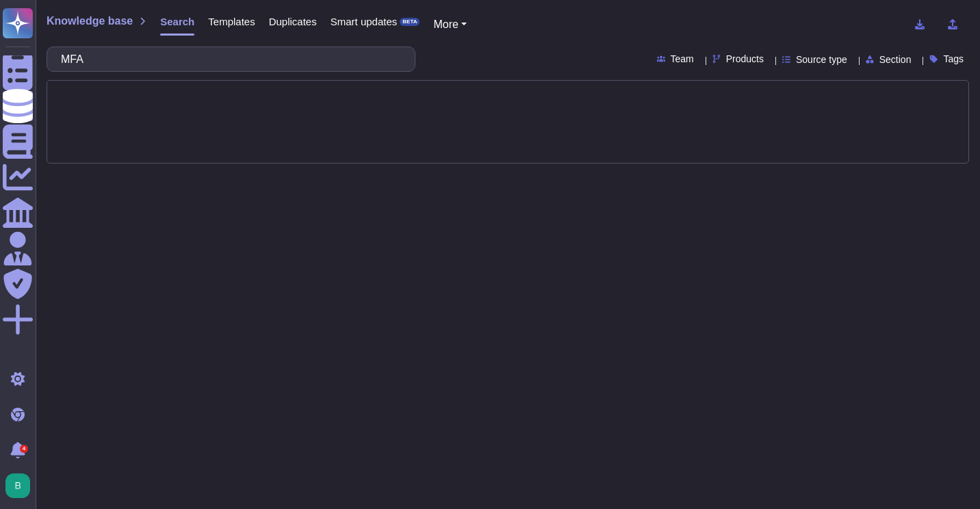 Image resolution: width=980 pixels, height=509 pixels. I want to click on span: Duplicates, so click(293, 21).